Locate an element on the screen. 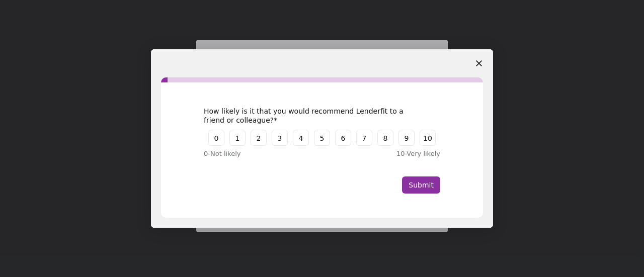 The height and width of the screenshot is (277, 644). button: 5 is located at coordinates (322, 138).